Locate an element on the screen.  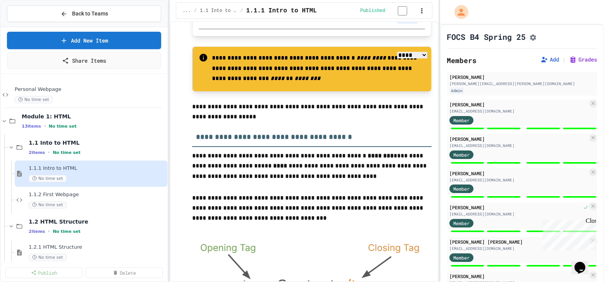
button: Back to Teams is located at coordinates (84, 14).